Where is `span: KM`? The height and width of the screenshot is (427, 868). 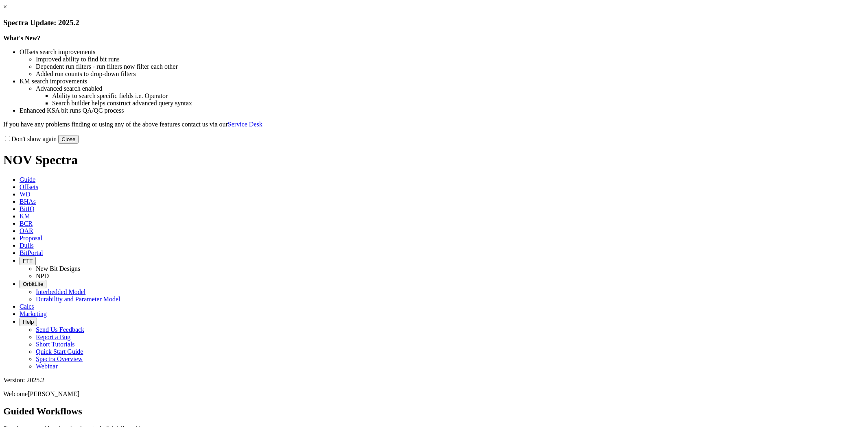 span: KM is located at coordinates (25, 216).